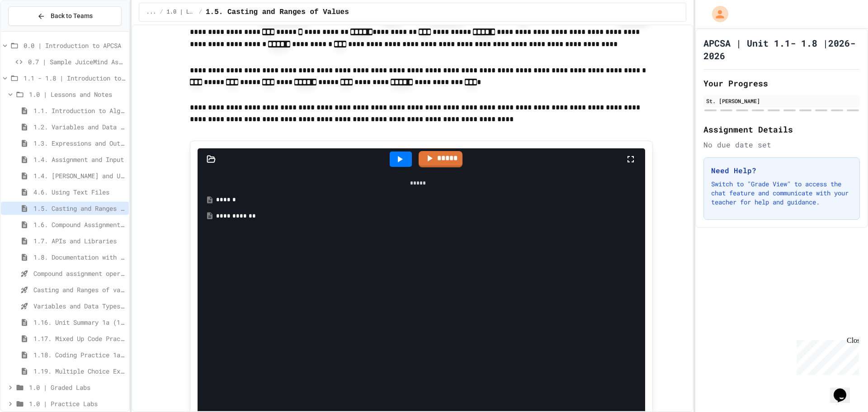 This screenshot has height=412, width=868. Describe the element at coordinates (79, 354) in the screenshot. I see `span: 1.18. Coding Practice 1a (1.1-1.6)` at that location.